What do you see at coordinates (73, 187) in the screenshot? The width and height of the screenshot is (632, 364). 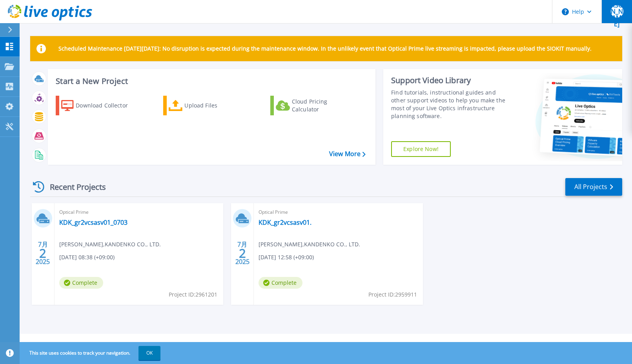 I see `div: Recent Projects` at bounding box center [73, 187].